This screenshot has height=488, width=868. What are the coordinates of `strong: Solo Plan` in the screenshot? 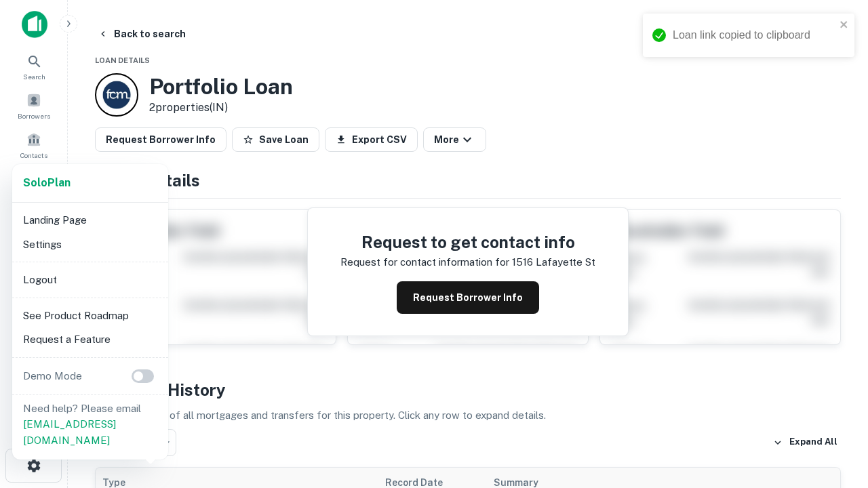 It's located at (47, 182).